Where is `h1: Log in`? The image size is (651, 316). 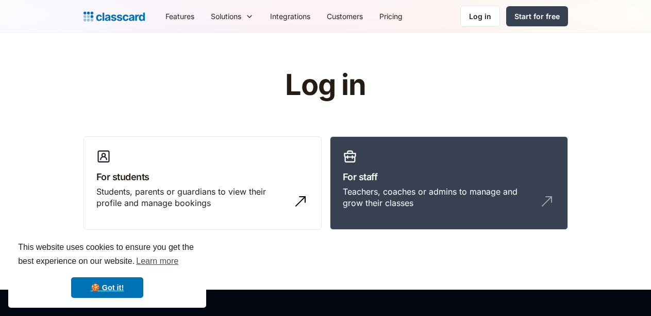 h1: Log in is located at coordinates (325, 85).